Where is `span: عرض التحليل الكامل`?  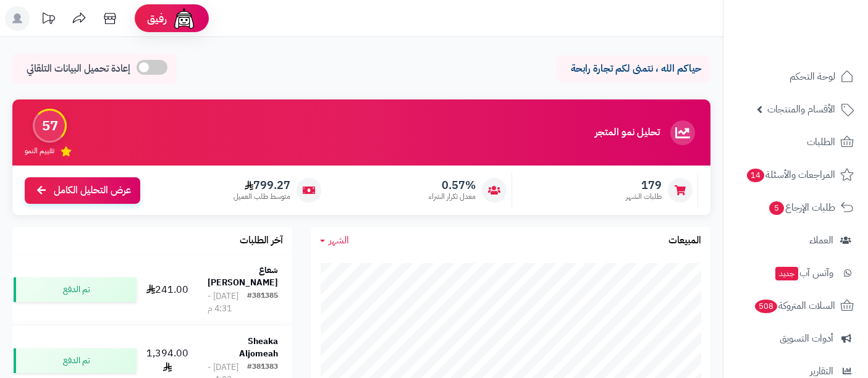
span: عرض التحليل الكامل is located at coordinates (92, 190).